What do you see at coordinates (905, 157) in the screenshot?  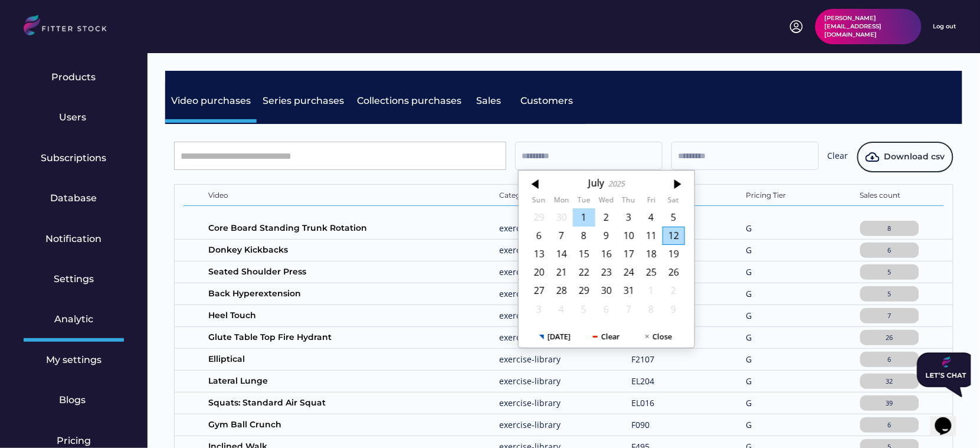 I see `button: Download csv` at bounding box center [905, 157].